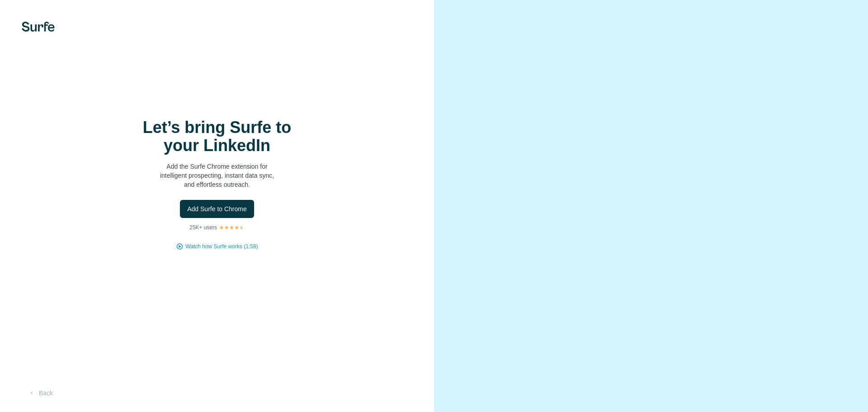 The image size is (868, 412). What do you see at coordinates (222, 247) in the screenshot?
I see `button: Watch how Surfe works (1:58)` at bounding box center [222, 247].